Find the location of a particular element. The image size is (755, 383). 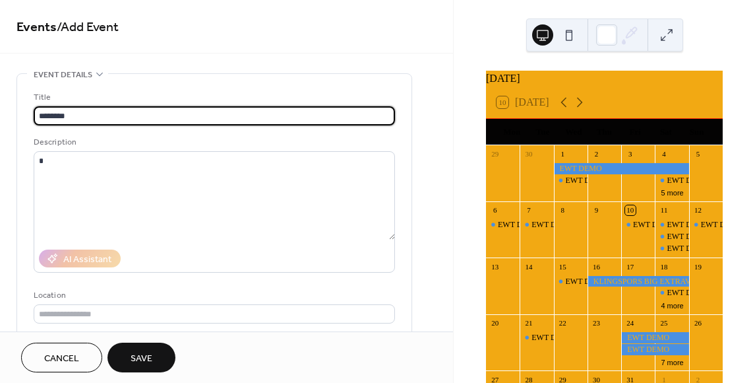

span: / Add Event is located at coordinates (88, 27).